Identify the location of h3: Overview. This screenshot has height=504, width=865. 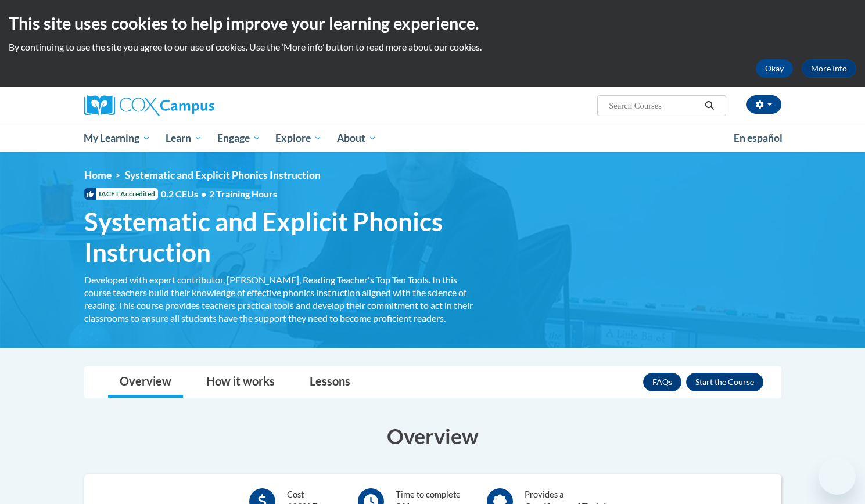
(433, 436).